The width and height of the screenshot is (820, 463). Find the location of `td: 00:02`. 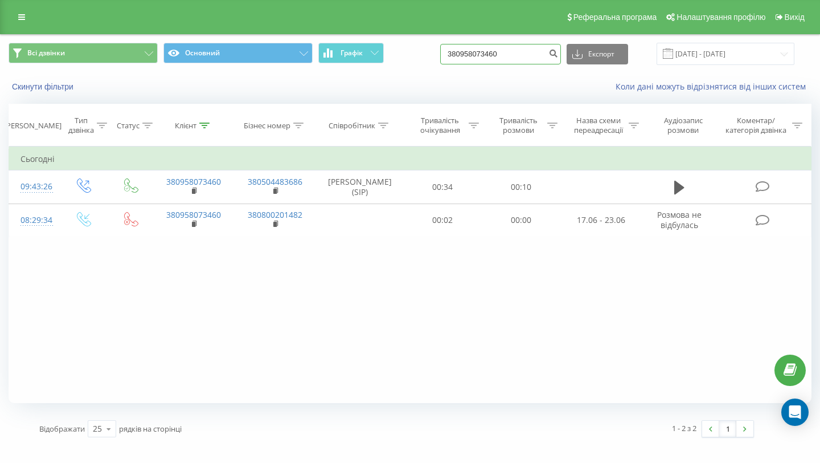

td: 00:02 is located at coordinates (443, 220).